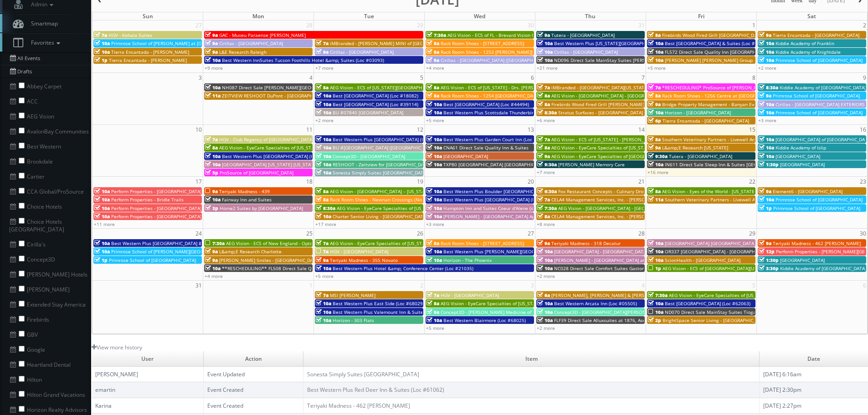 The height and width of the screenshot is (415, 868). I want to click on span: Best Western Plus Garden Court Inn (Loc #05224), so click(498, 139).